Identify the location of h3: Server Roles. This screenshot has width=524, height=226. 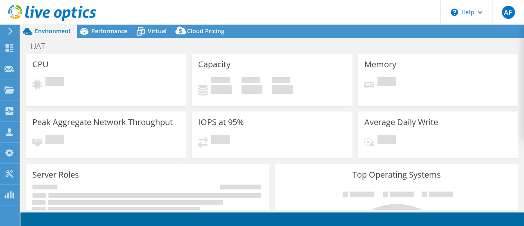
(56, 174).